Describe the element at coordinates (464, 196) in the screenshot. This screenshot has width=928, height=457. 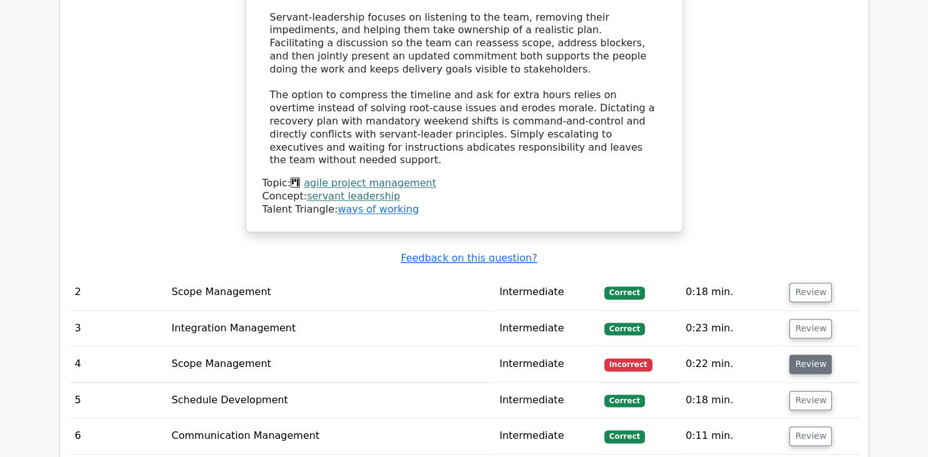
I see `div: Talent Triangle:` at that location.